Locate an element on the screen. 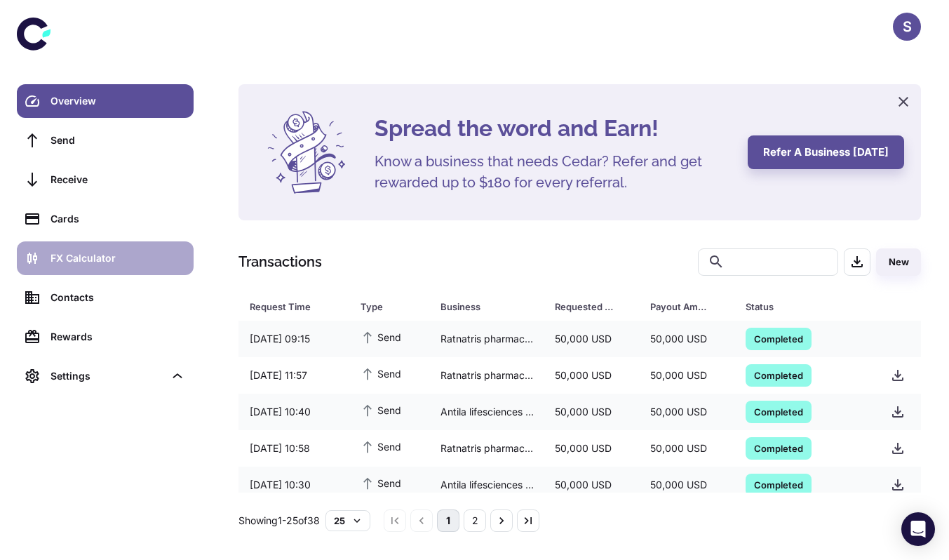 The image size is (949, 560). button: Go to page 2 is located at coordinates (474, 520).